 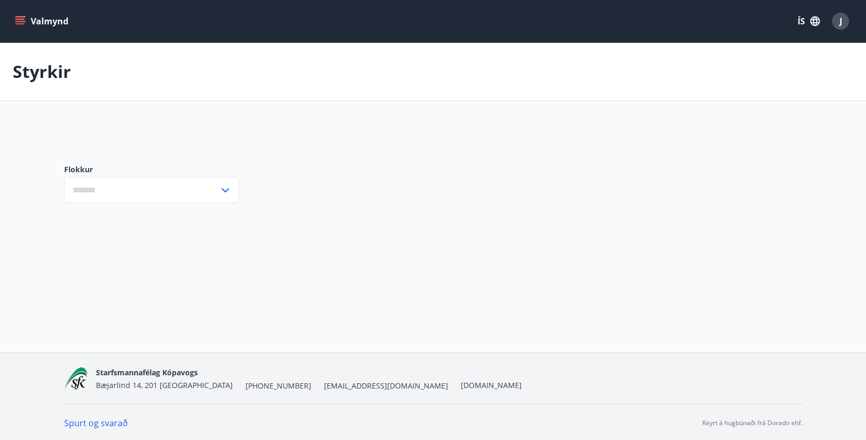 I want to click on a: Spurt og svarað, so click(x=96, y=423).